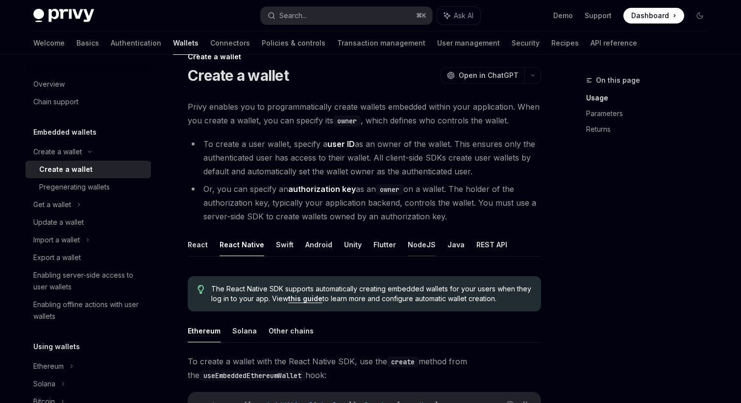  Describe the element at coordinates (291, 331) in the screenshot. I see `button: Other chains` at that location.